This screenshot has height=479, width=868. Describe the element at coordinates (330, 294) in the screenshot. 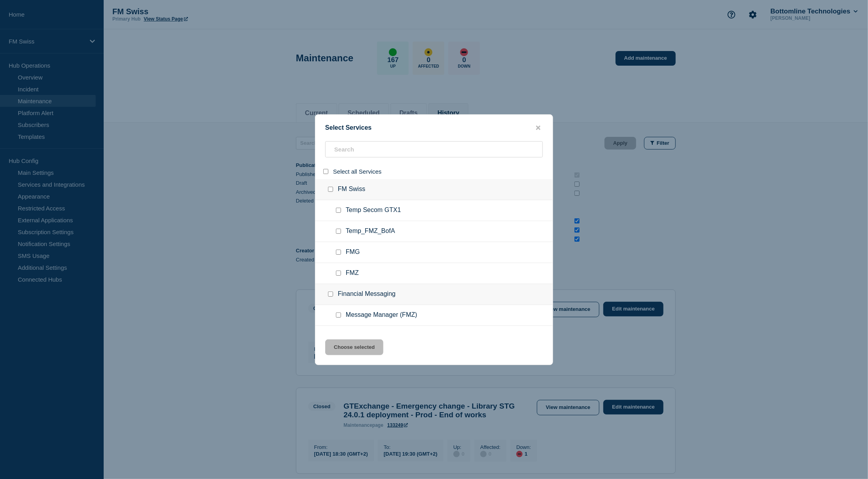

I see `input: group: Financial Messaging` at that location.